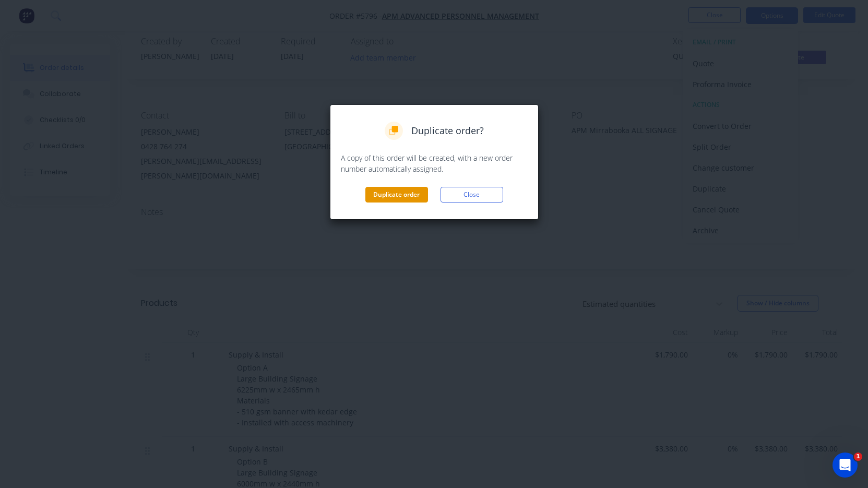  I want to click on button: Close, so click(472, 194).